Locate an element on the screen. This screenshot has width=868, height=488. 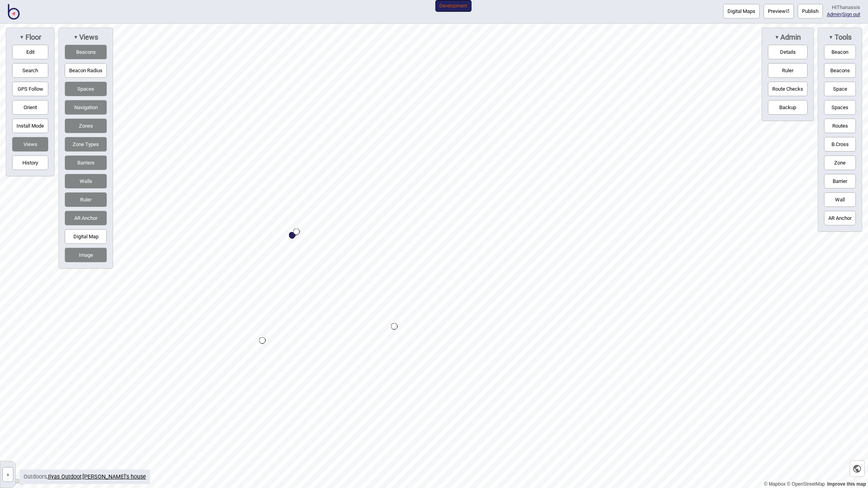
a: Map feedback is located at coordinates (847, 484).